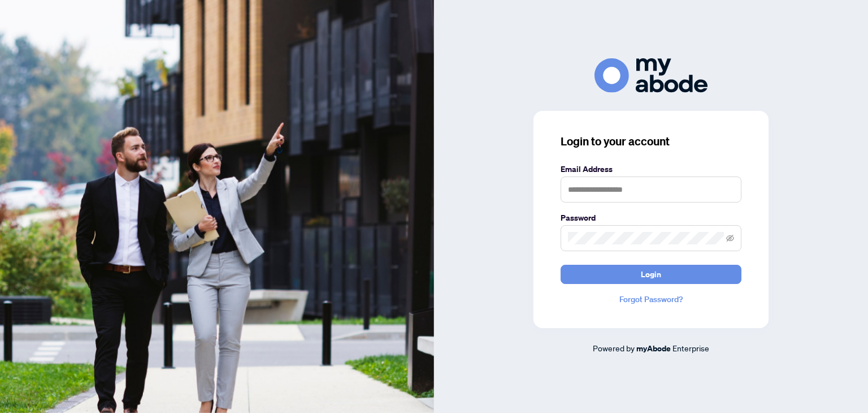  What do you see at coordinates (691, 348) in the screenshot?
I see `span: Enterprise` at bounding box center [691, 348].